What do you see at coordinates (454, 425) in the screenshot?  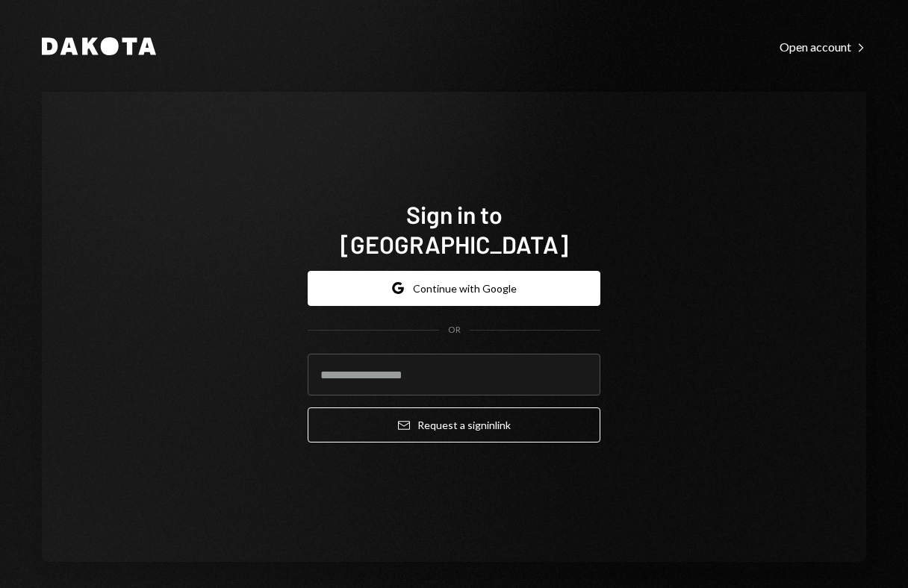 I see `button: Request a signinlink` at bounding box center [454, 425].